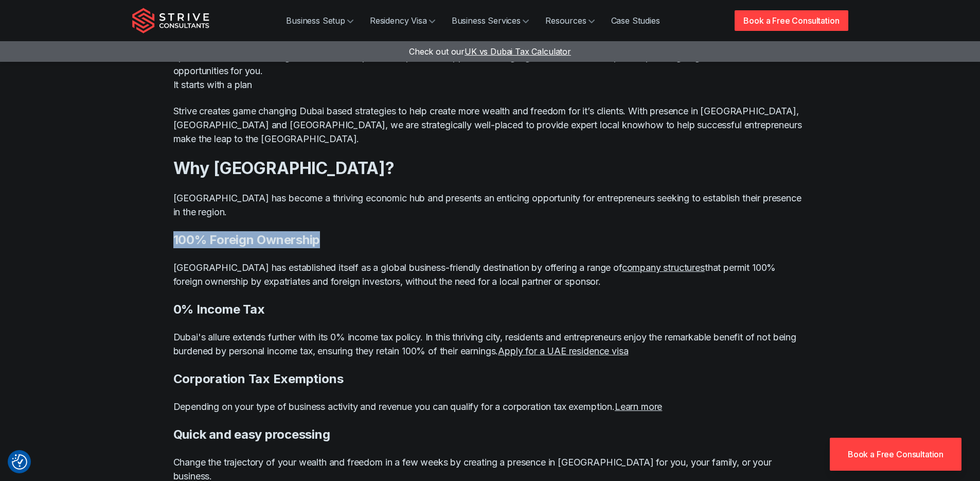  What do you see at coordinates (490, 378) in the screenshot?
I see `h4: Corporation Tax Exemptions` at bounding box center [490, 378].